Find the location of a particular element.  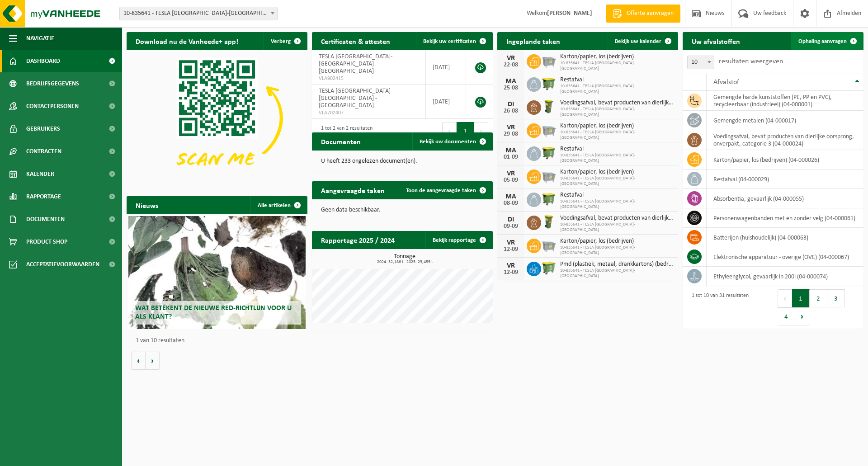

span: 10-835641 - TESLA BELGIUM-GENT - SINT-MARTENS-LATEM is located at coordinates (198, 14).